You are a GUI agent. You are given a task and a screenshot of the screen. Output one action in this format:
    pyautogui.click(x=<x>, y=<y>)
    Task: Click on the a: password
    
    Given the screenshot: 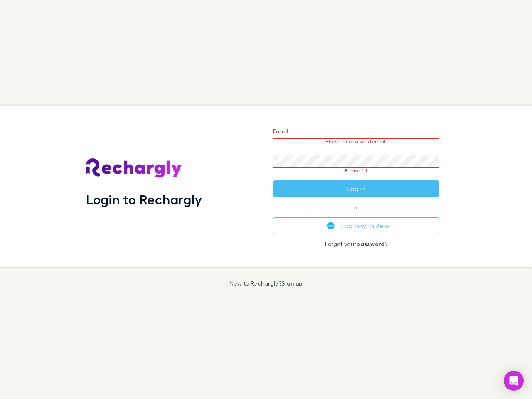 What is the action you would take?
    pyautogui.click(x=370, y=243)
    